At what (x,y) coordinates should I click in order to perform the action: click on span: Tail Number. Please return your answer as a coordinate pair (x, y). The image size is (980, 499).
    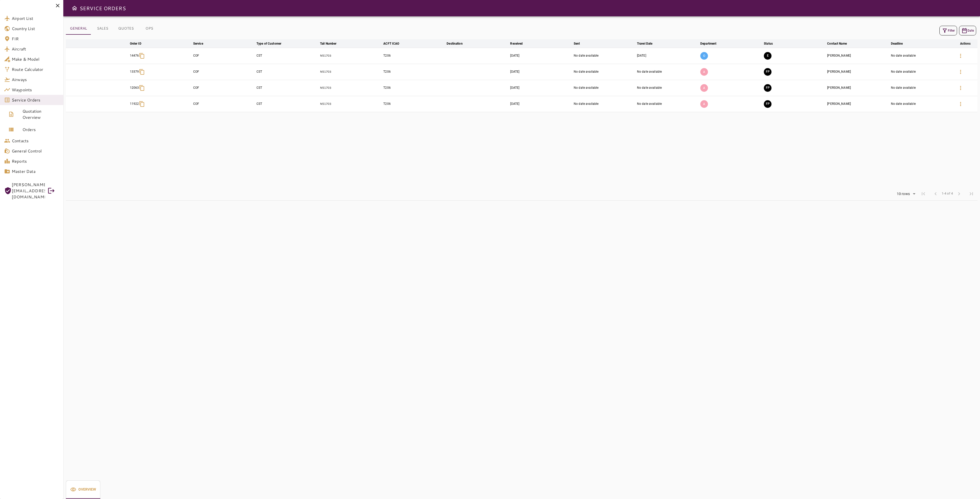
    Looking at the image, I should click on (331, 44).